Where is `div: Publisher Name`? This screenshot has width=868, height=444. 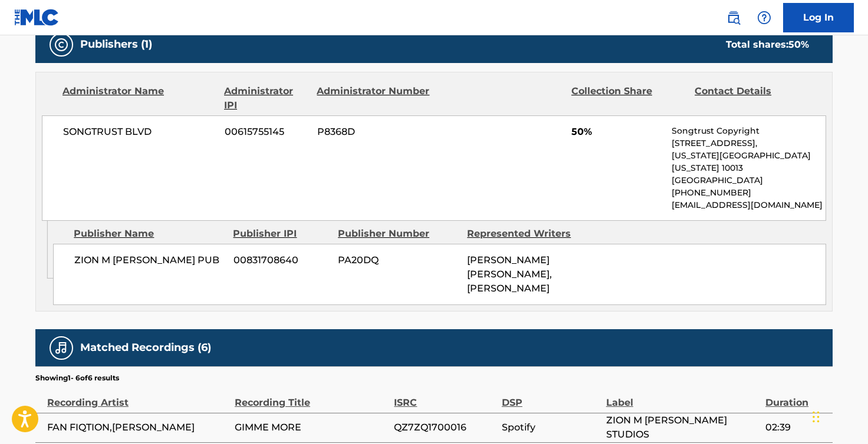
div: Publisher Name is located at coordinates (149, 234).